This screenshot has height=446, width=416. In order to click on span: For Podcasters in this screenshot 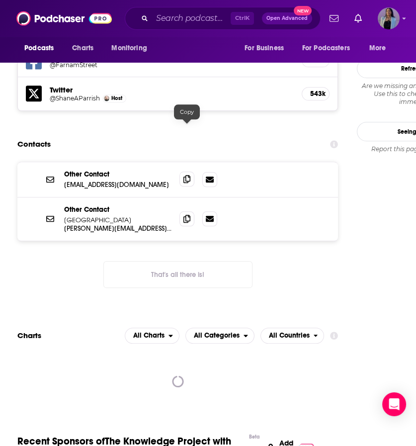, I will do `click(326, 48)`.